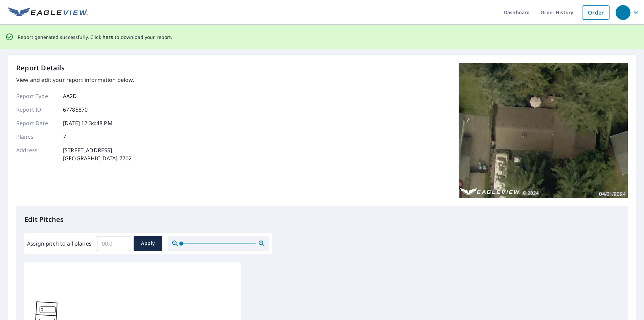  What do you see at coordinates (37, 110) in the screenshot?
I see `p: Report ID` at bounding box center [37, 110].